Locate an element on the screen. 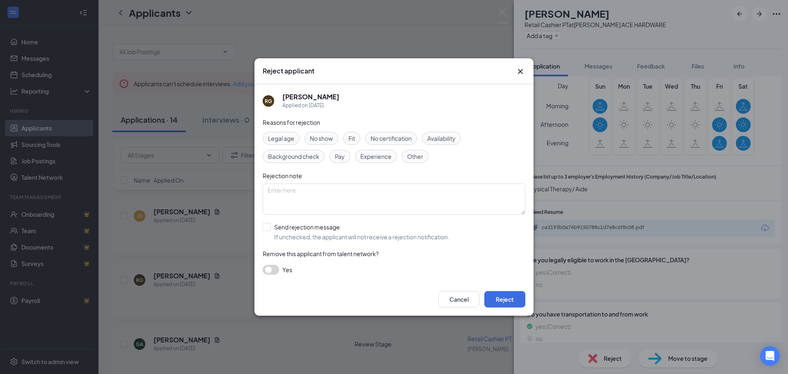 The height and width of the screenshot is (374, 788). span: Yes is located at coordinates (287, 269).